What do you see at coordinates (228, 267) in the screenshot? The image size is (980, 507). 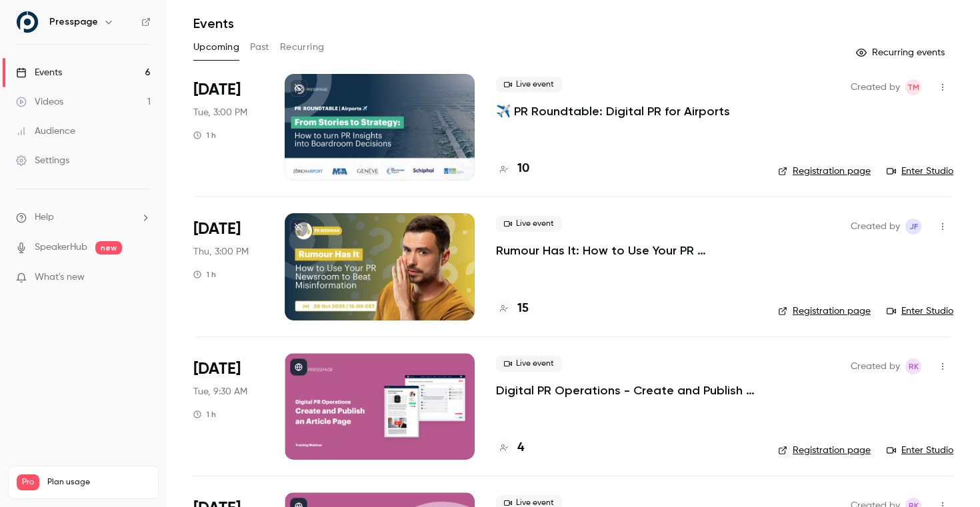 I see `div: Oct 30 Thu, 3:00 PM (Europe/Amsterdam)` at bounding box center [228, 267].